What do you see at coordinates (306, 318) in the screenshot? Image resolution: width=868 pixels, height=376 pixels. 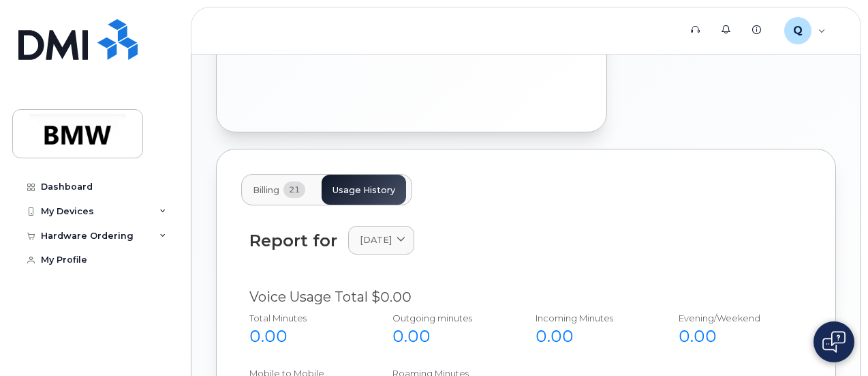 I see `div: Total Minutes` at bounding box center [306, 318].